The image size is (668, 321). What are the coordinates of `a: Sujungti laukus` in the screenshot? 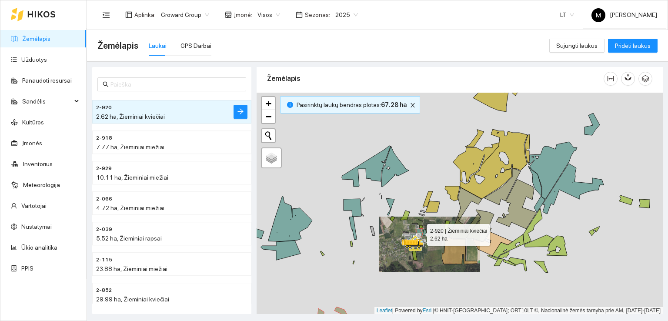 It's located at (577, 46).